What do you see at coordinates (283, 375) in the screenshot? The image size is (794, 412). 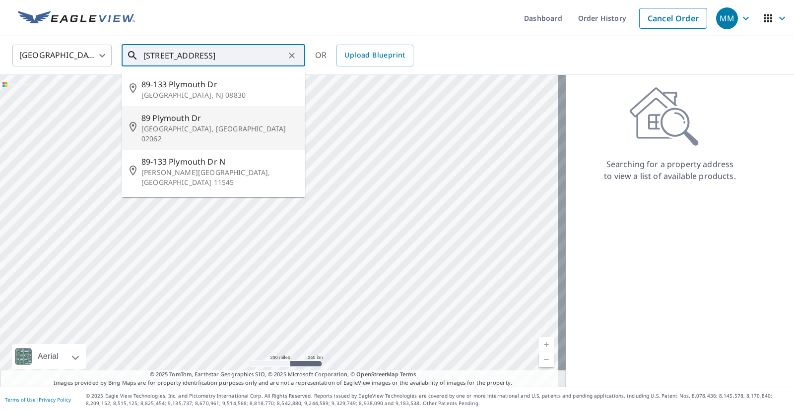 I see `span: © 2025 TomTom, Earthstar Geographics SIO, © 2025 Microsoft Corporation, ©` at bounding box center [283, 375].